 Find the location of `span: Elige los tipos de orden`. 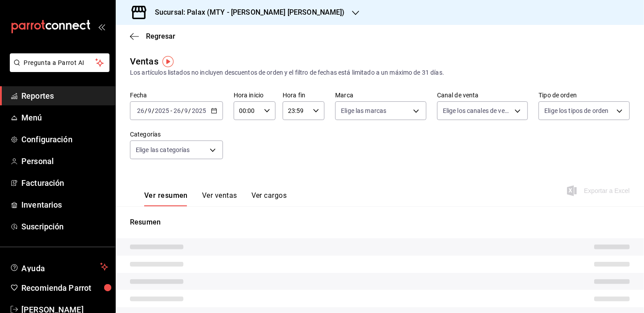

span: Elige los tipos de orden is located at coordinates (576, 110).